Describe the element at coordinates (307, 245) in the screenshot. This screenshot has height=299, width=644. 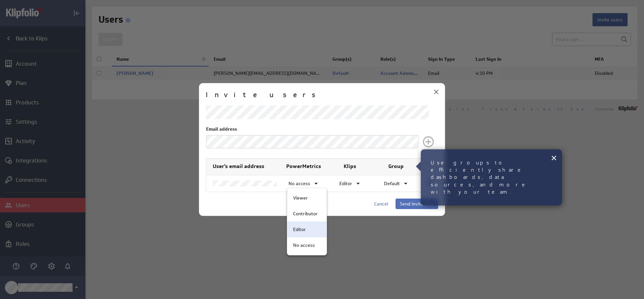
I see `div: No access` at that location.